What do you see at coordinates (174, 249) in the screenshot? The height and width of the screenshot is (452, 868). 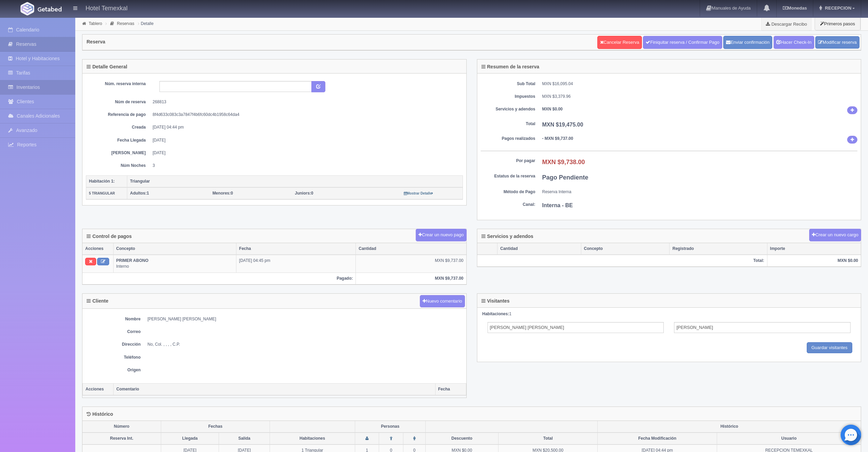 I see `th: Concepto` at bounding box center [174, 249].